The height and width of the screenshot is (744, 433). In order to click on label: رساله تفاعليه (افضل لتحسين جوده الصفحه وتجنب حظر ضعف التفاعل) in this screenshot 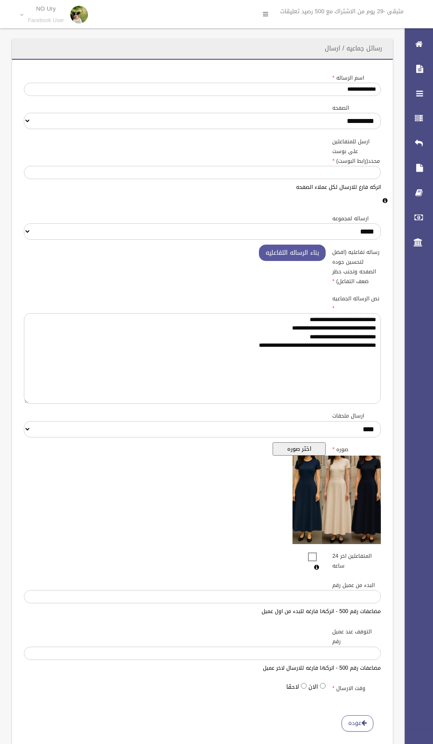, I will do `click(357, 265)`.